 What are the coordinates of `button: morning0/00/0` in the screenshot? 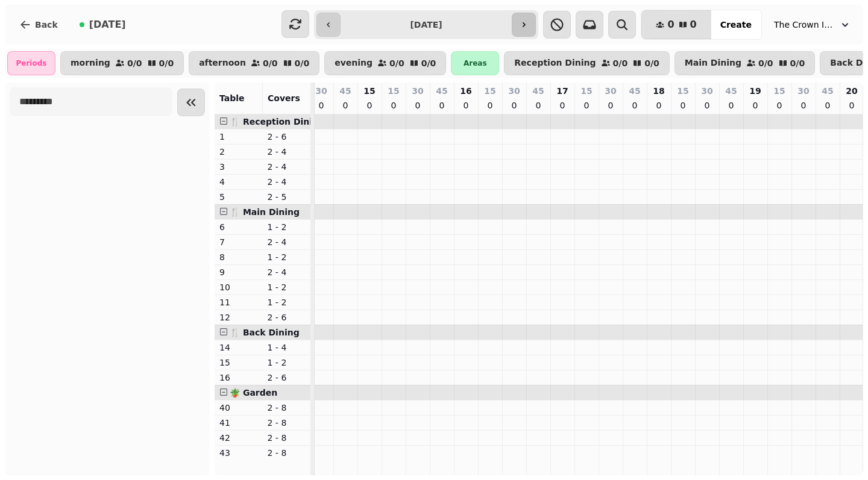 It's located at (122, 64).